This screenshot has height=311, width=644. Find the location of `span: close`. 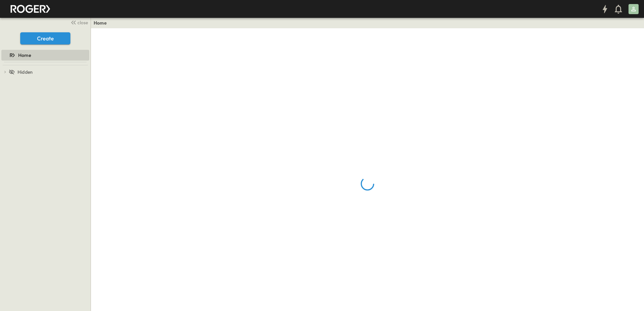

span: close is located at coordinates (83, 23).